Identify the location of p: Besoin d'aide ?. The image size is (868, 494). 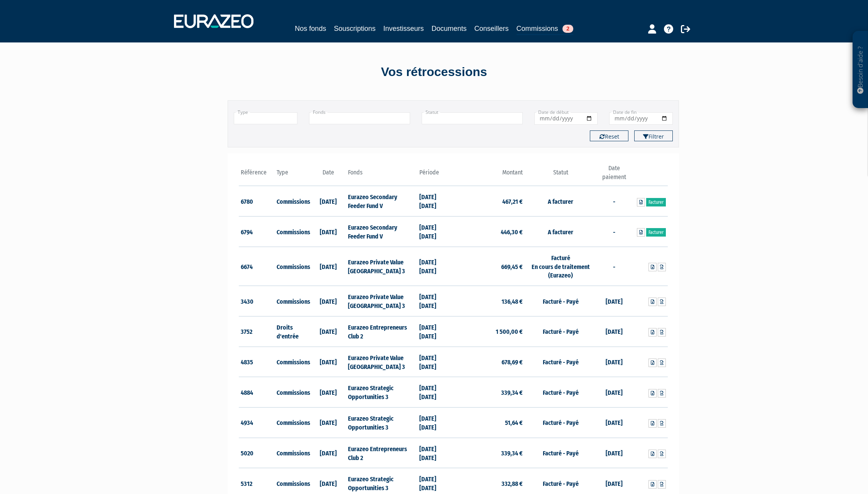
(860, 70).